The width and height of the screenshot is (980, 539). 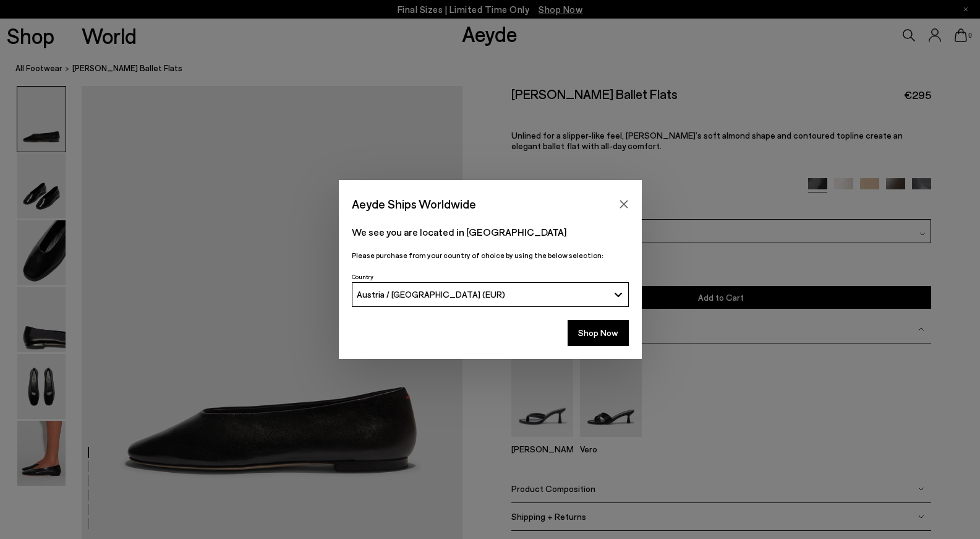 What do you see at coordinates (414, 204) in the screenshot?
I see `span: Aeyde Ships Worldwide` at bounding box center [414, 204].